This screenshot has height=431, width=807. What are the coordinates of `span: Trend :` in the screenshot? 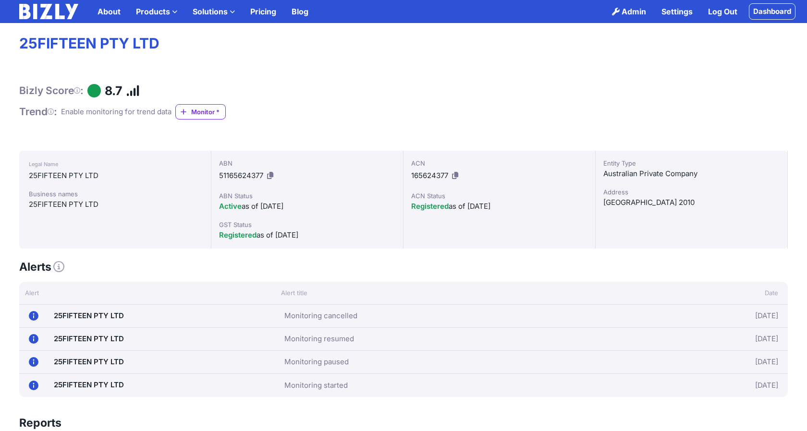 It's located at (38, 111).